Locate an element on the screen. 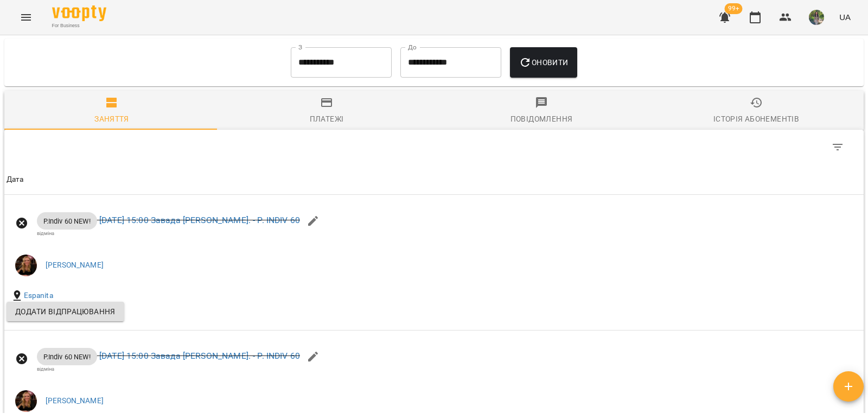 The width and height of the screenshot is (868, 419). span: Додати відпрацювання is located at coordinates (65, 312).